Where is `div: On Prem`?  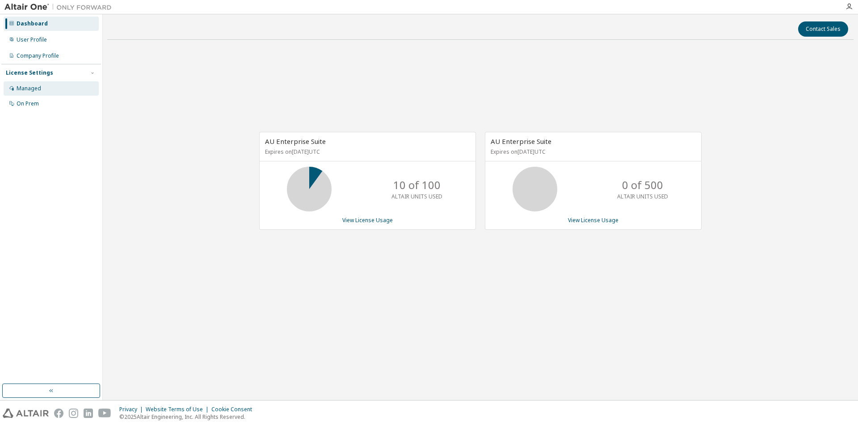 div: On Prem is located at coordinates (28, 104).